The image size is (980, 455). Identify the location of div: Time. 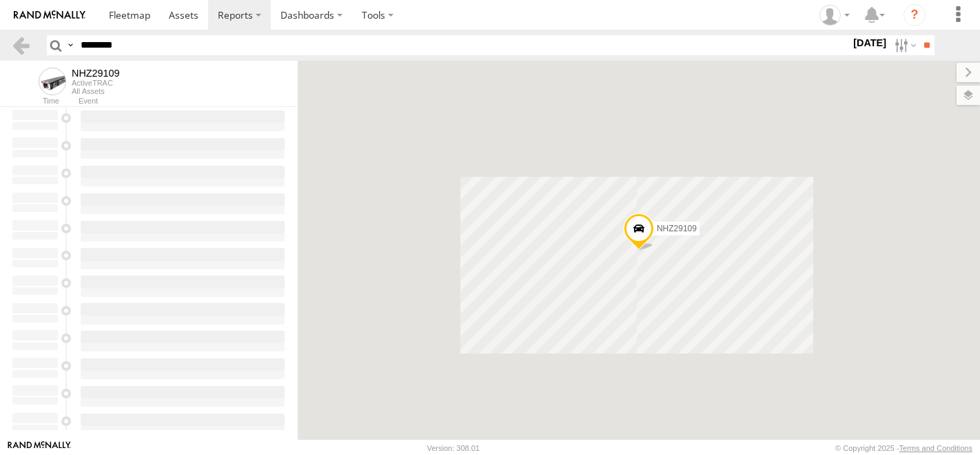
(35, 101).